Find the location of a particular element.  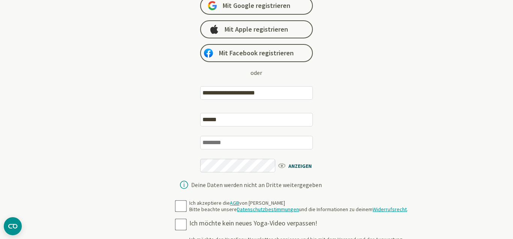

a: Widerrufsrecht is located at coordinates (390, 209).